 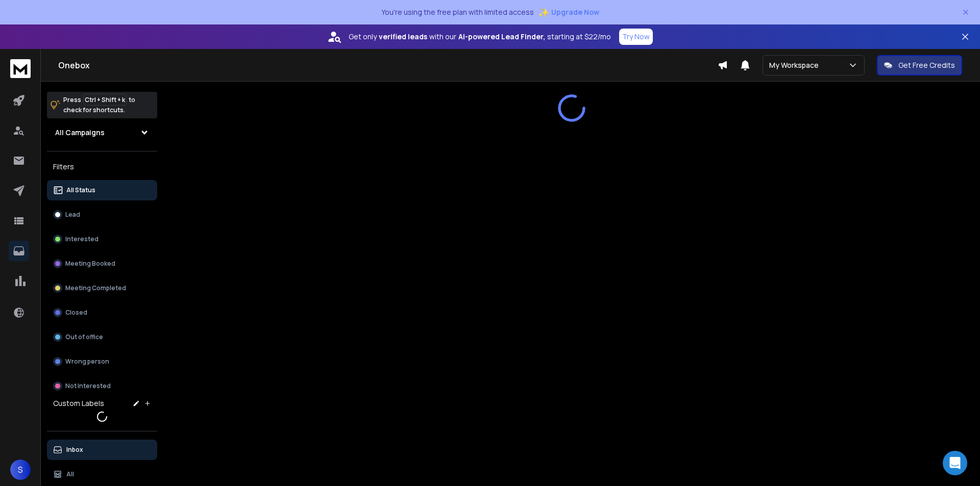 What do you see at coordinates (102, 361) in the screenshot?
I see `button: Wrong person` at bounding box center [102, 361].